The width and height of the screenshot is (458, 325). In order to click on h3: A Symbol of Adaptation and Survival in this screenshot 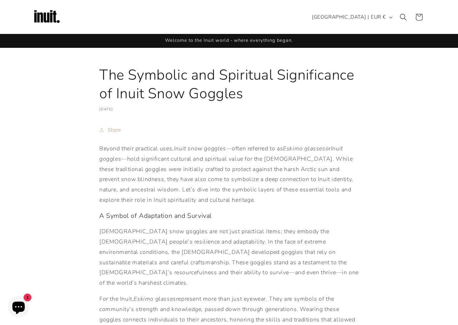, I will do `click(229, 216)`.